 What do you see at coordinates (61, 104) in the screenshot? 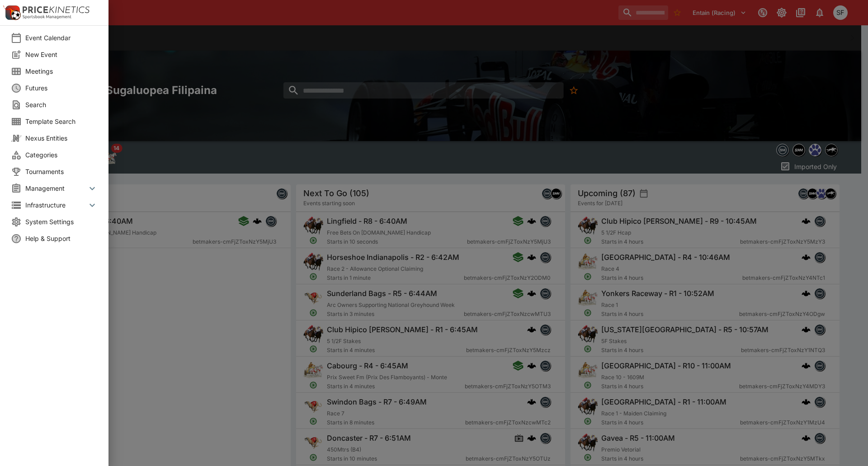
I see `span: Search` at bounding box center [61, 104].